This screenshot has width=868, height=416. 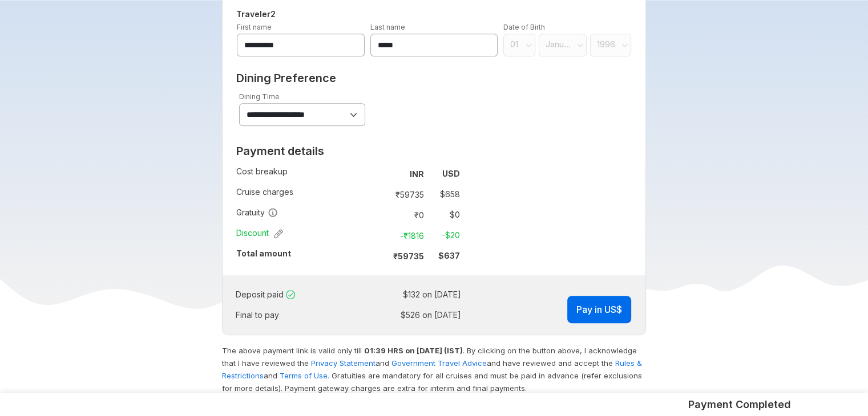 I want to click on span: Discount, so click(x=259, y=233).